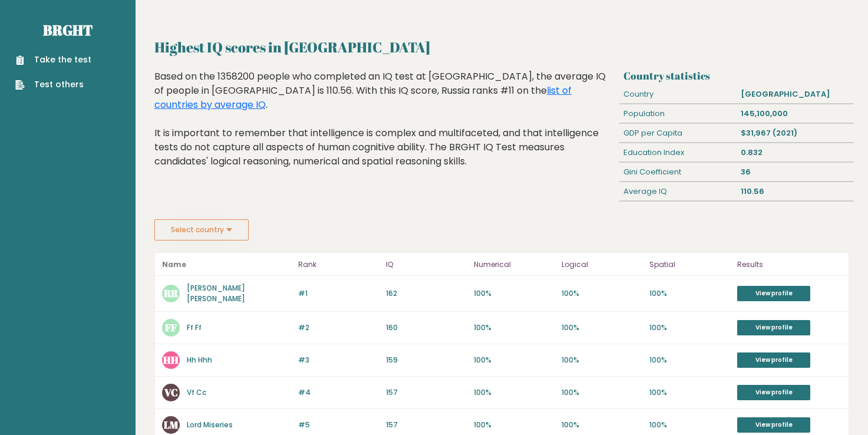  I want to click on p: Results, so click(789, 265).